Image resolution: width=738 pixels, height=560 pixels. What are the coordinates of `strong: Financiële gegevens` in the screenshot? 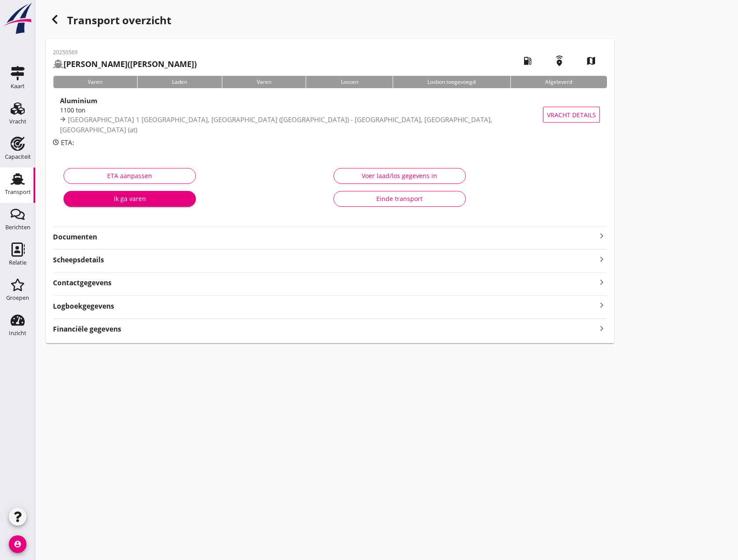 It's located at (87, 329).